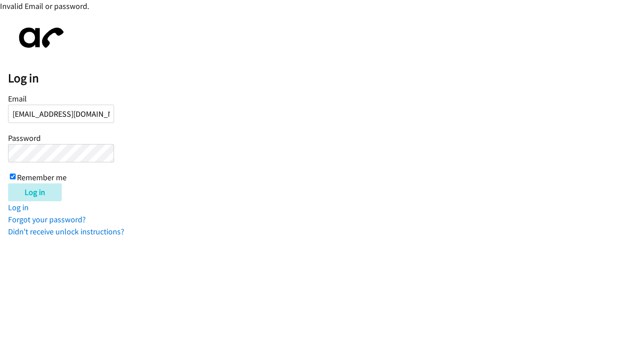 The width and height of the screenshot is (644, 348). What do you see at coordinates (18, 99) in the screenshot?
I see `label: Email` at bounding box center [18, 99].